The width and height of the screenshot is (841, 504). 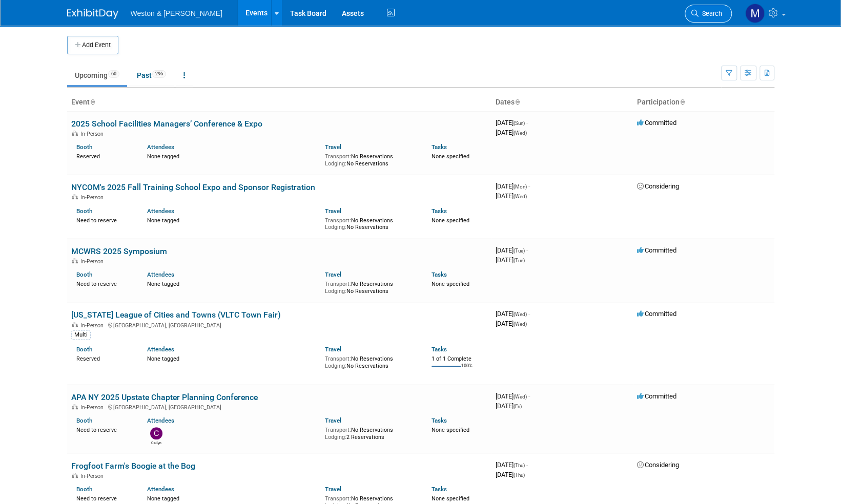 What do you see at coordinates (467, 370) in the screenshot?
I see `td: 100%` at bounding box center [467, 370].